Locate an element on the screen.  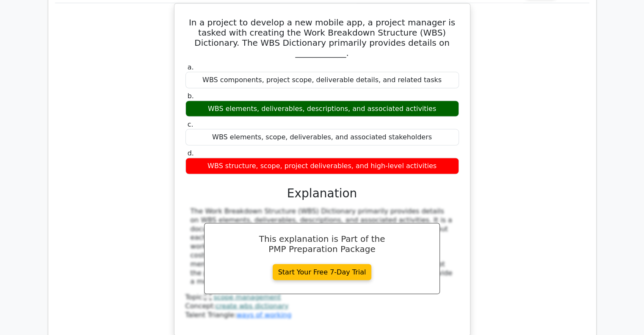
a: scope management is located at coordinates (247, 297).